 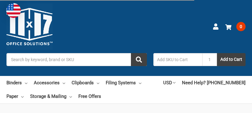 What do you see at coordinates (51, 96) in the screenshot?
I see `a: Storage & Mailing` at bounding box center [51, 96].